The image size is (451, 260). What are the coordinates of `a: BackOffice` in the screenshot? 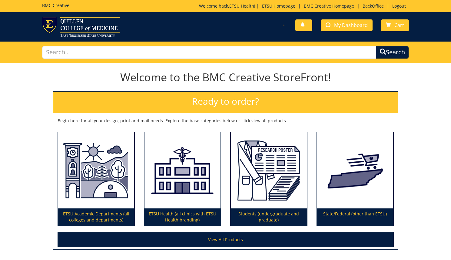 It's located at (374, 6).